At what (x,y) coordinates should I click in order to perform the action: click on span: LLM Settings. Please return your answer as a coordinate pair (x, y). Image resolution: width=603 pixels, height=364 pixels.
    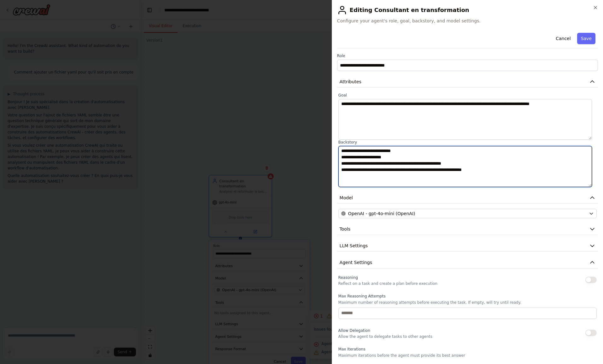
    Looking at the image, I should click on (354, 246).